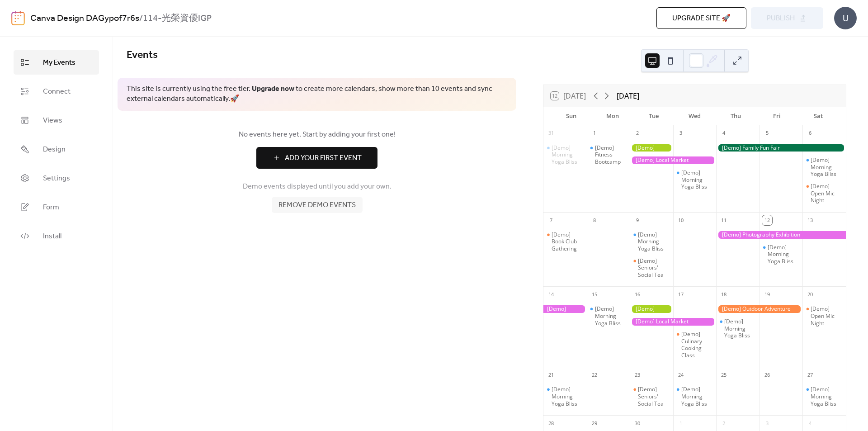 This screenshot has height=431, width=868. What do you see at coordinates (51, 208) in the screenshot?
I see `span: Form` at bounding box center [51, 208].